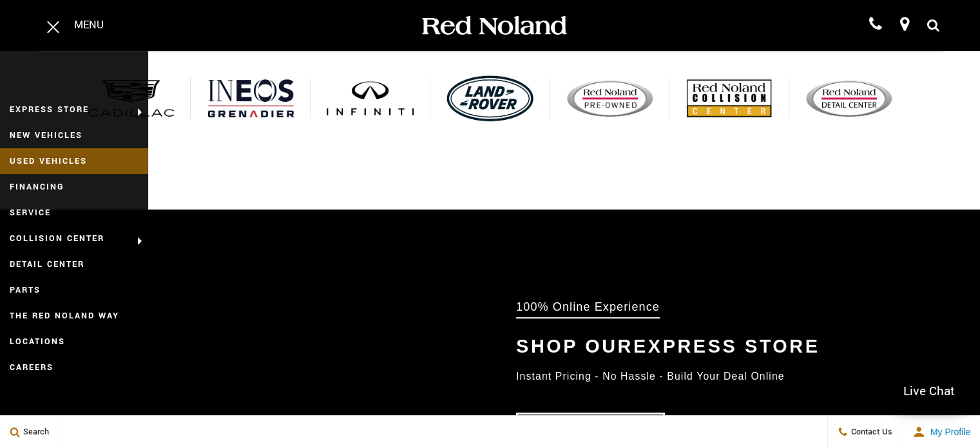  I want to click on a: Live Chat, so click(929, 391).